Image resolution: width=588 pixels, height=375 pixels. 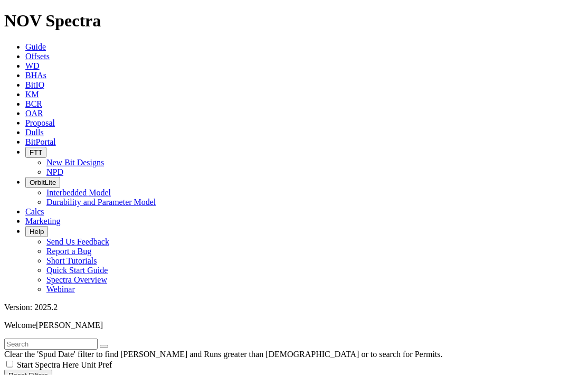 I want to click on a: BitPortal, so click(x=40, y=141).